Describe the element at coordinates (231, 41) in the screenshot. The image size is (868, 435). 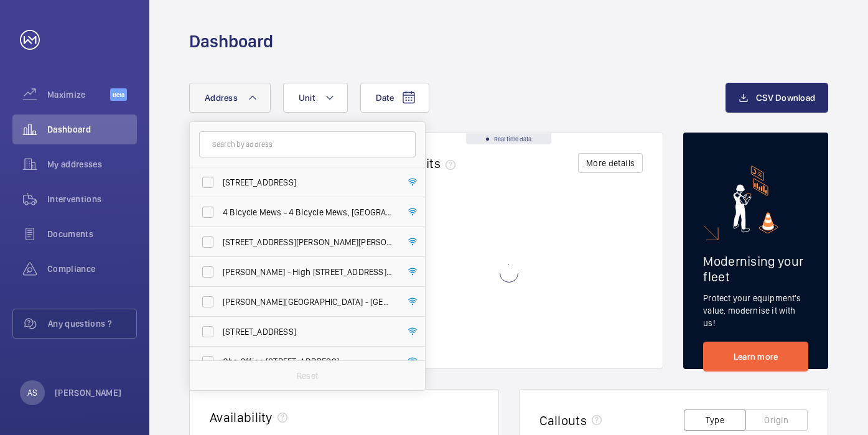
I see `h1: Dashboard` at that location.